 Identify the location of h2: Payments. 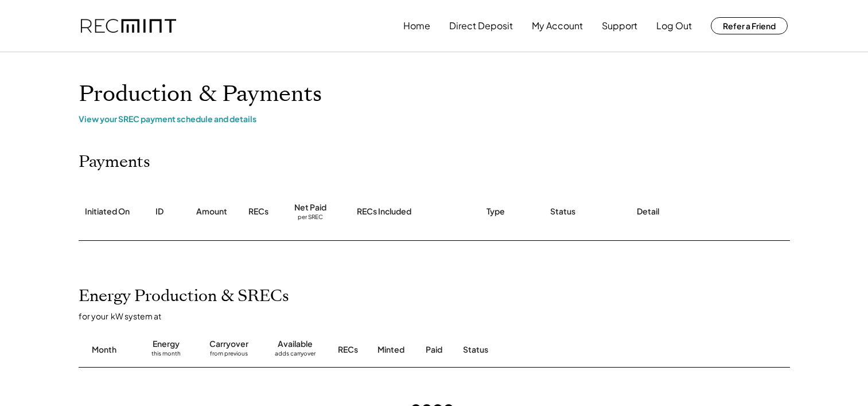
(114, 162).